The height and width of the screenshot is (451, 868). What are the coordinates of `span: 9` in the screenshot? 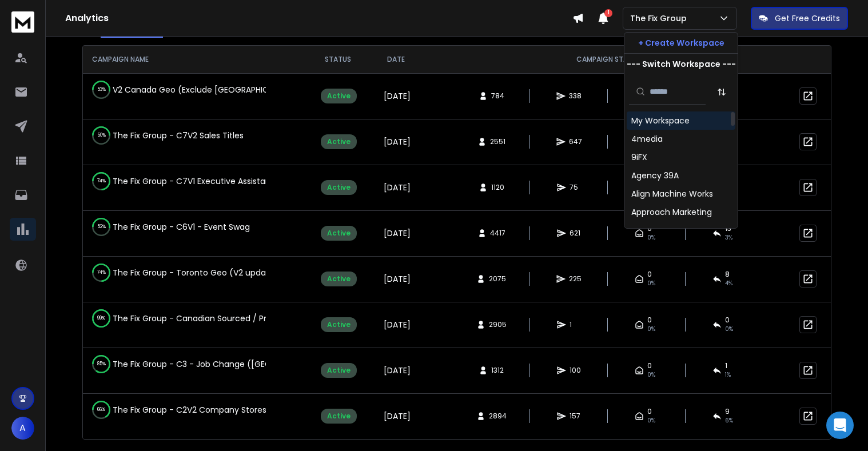 It's located at (728, 412).